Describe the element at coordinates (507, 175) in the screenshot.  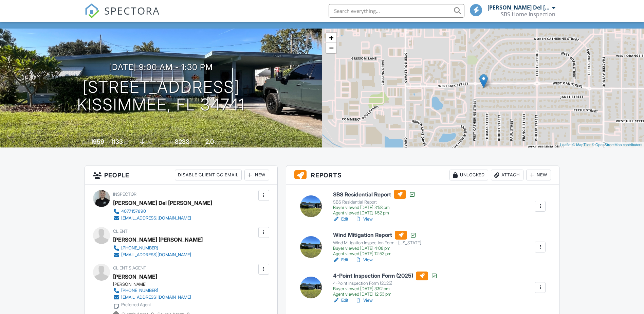
I see `div: Attach` at that location.